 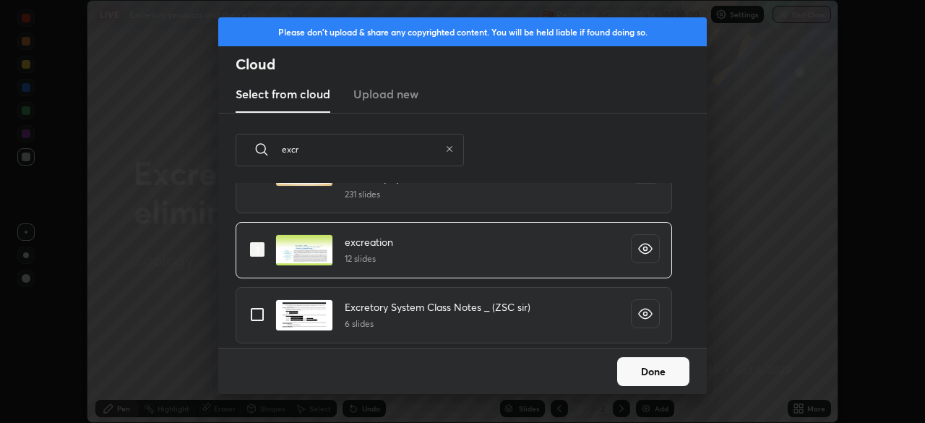 I want to click on h4: excreation, so click(x=369, y=241).